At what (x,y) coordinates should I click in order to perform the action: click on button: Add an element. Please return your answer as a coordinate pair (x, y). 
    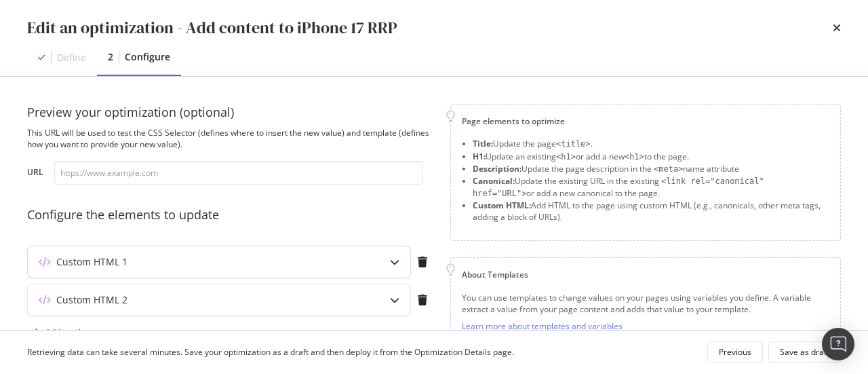
    Looking at the image, I should click on (74, 332).